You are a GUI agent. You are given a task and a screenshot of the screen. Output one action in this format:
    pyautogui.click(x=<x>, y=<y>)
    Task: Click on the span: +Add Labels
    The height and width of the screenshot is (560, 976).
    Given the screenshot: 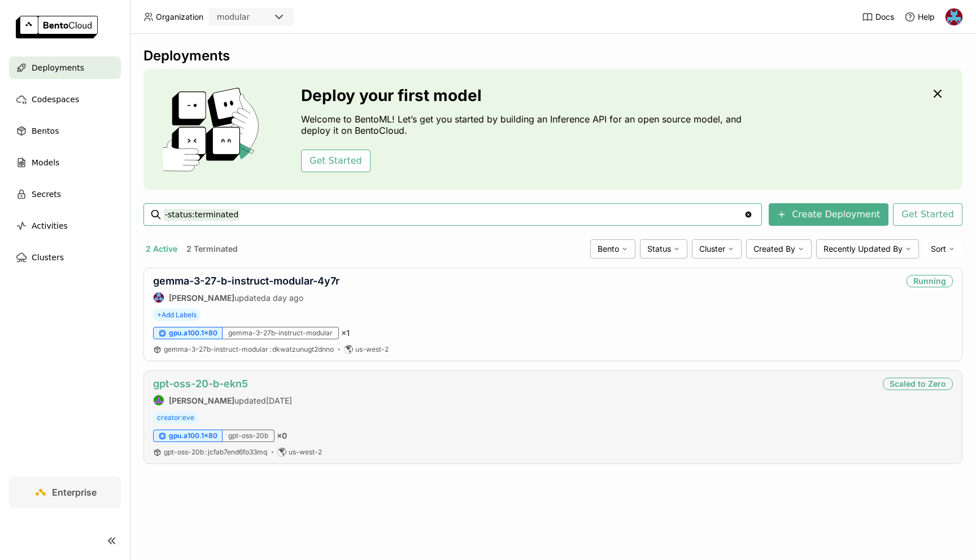 What is the action you would take?
    pyautogui.click(x=177, y=315)
    